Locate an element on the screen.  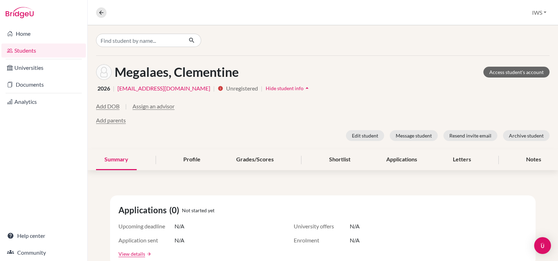
a: Students is located at coordinates (43, 50).